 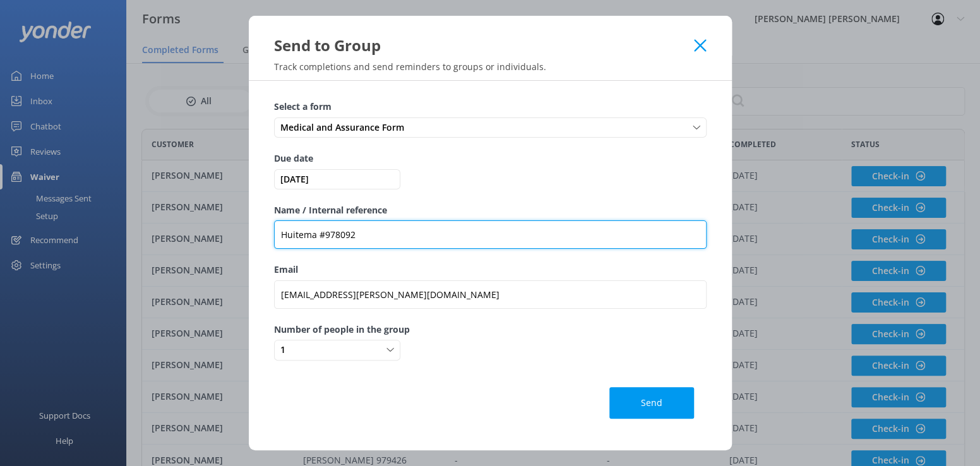 I want to click on input: example@test.com, so click(x=490, y=295).